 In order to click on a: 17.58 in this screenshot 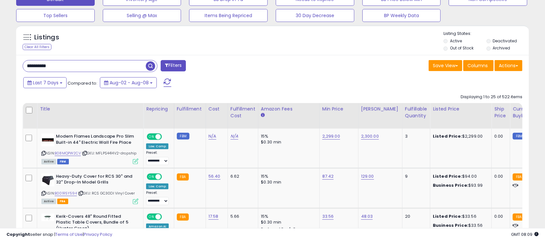, I will do `click(213, 216)`.